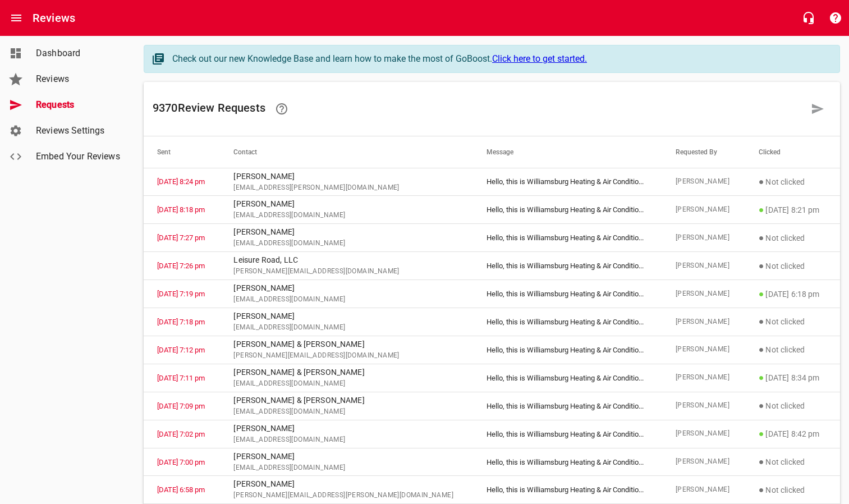  Describe the element at coordinates (567, 152) in the screenshot. I see `th: Message` at that location.